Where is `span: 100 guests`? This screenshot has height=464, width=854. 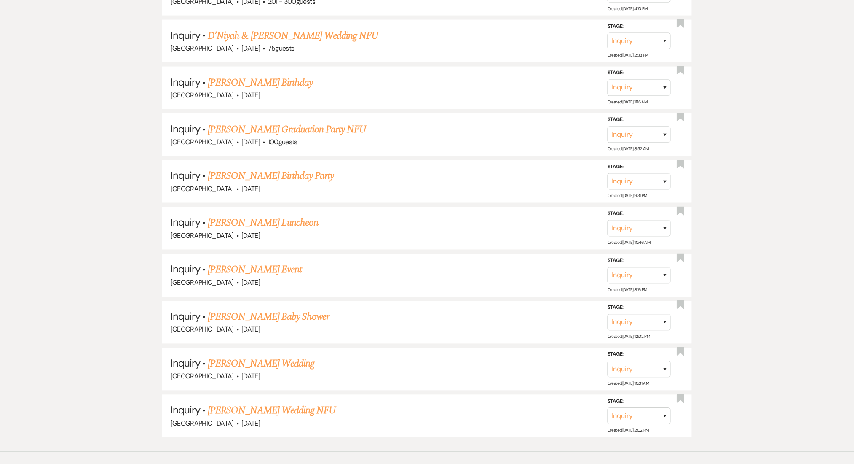 span: 100 guests is located at coordinates (283, 142).